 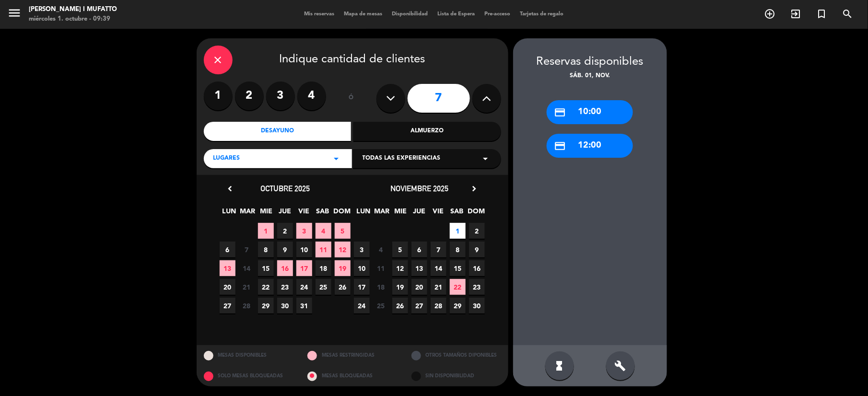 What do you see at coordinates (848, 13) in the screenshot?
I see `i: search` at bounding box center [848, 13].